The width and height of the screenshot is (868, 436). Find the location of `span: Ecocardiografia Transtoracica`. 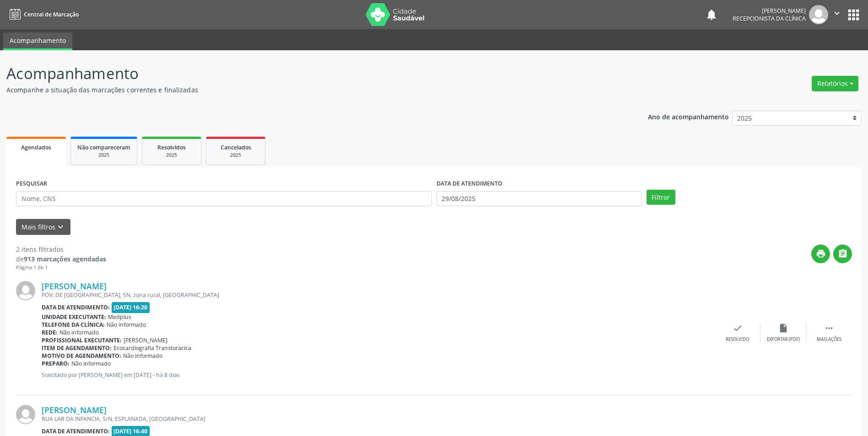

span: Ecocardiografia Transtoracica is located at coordinates (153, 348).